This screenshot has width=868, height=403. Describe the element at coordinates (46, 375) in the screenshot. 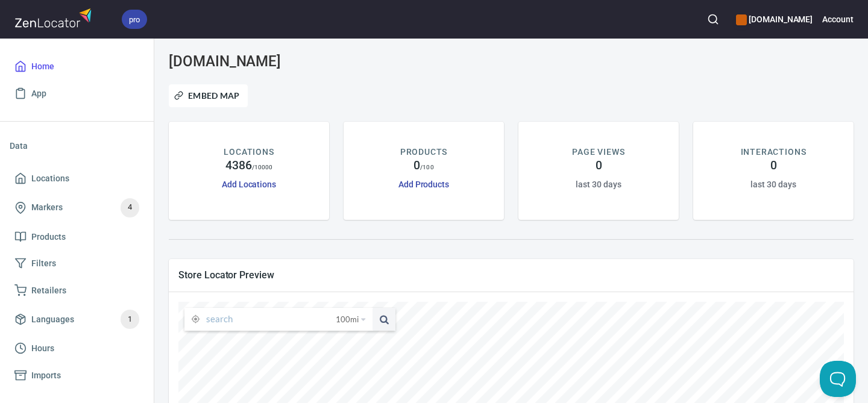

I see `span: Imports` at that location.